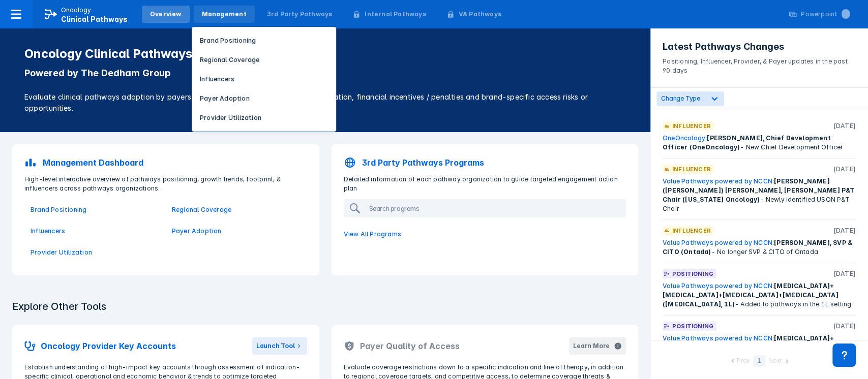 This screenshot has height=379, width=868. What do you see at coordinates (264, 79) in the screenshot?
I see `button: Influencers` at bounding box center [264, 79].